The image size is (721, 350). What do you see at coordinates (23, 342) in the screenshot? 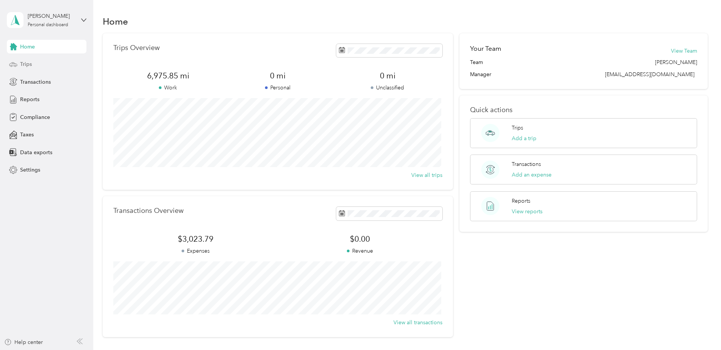
I see `button: Help center` at bounding box center [23, 342].